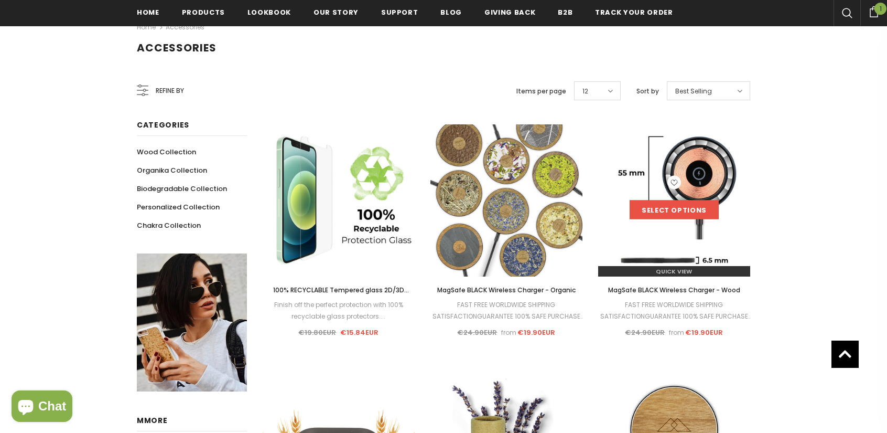  I want to click on a: Select options, so click(674, 210).